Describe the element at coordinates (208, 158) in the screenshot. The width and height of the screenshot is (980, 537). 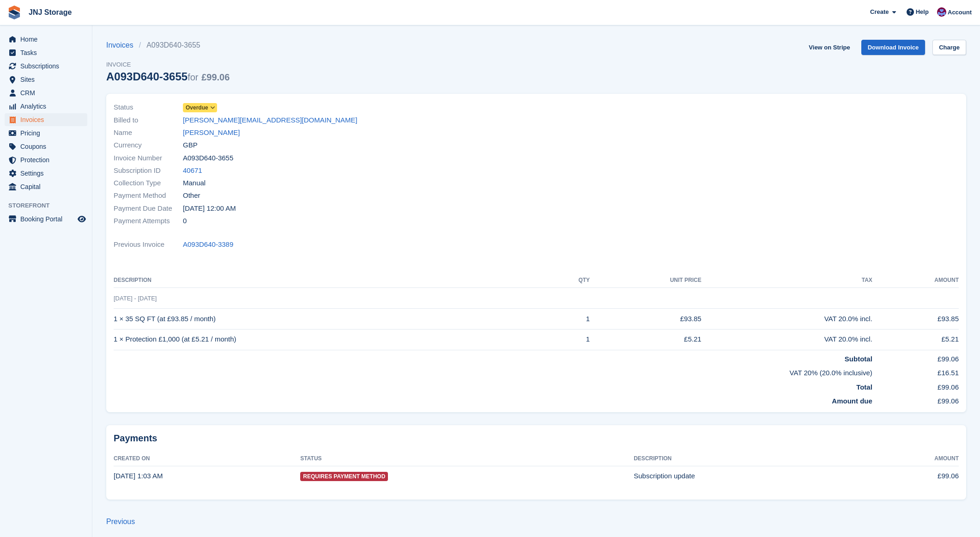
I see `span: A093D640-3655` at that location.